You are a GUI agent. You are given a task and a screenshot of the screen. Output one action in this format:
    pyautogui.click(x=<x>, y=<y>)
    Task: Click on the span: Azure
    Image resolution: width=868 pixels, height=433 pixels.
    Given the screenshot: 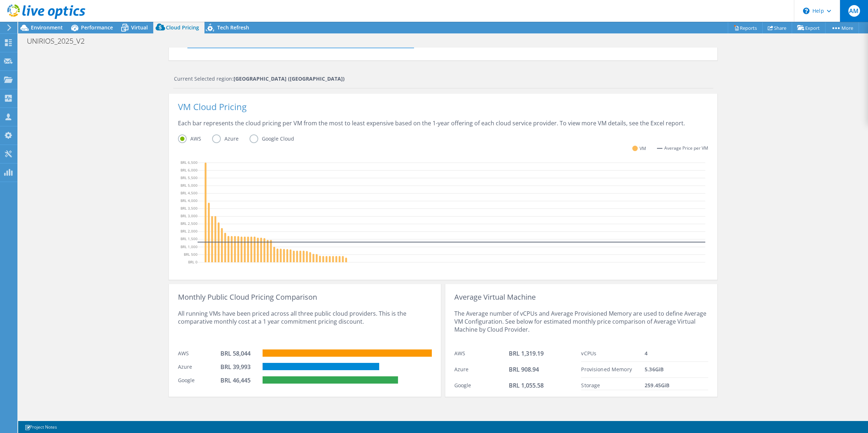 What is the action you would take?
    pyautogui.click(x=462, y=369)
    